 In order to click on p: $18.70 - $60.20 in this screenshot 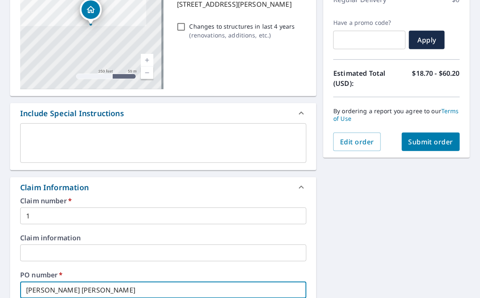, I will do `click(436, 78)`.